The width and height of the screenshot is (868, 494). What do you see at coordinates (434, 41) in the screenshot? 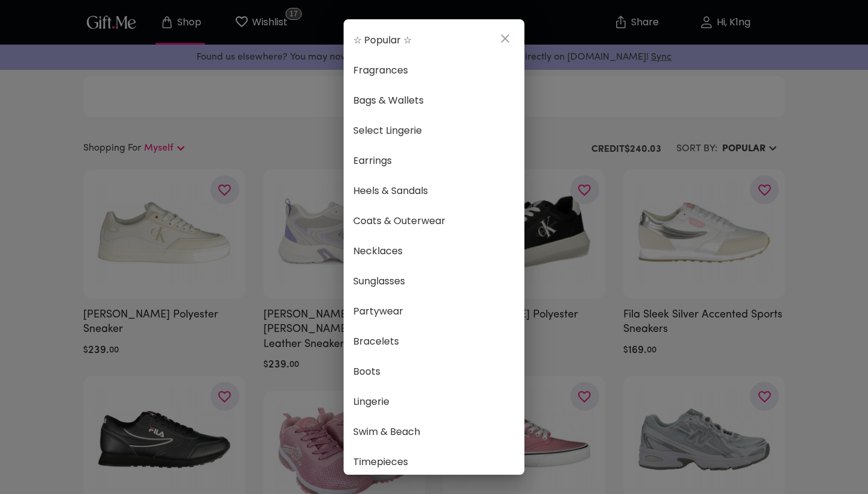
I see `span: ☆ Popular ☆` at bounding box center [434, 41].